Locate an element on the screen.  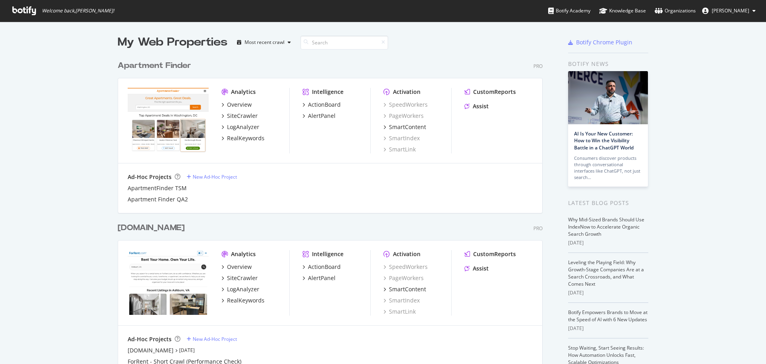
a: Why Mid-Sized Brands Should Use IndexNow to Accelerate Organic Search Growth is located at coordinates (606, 226).